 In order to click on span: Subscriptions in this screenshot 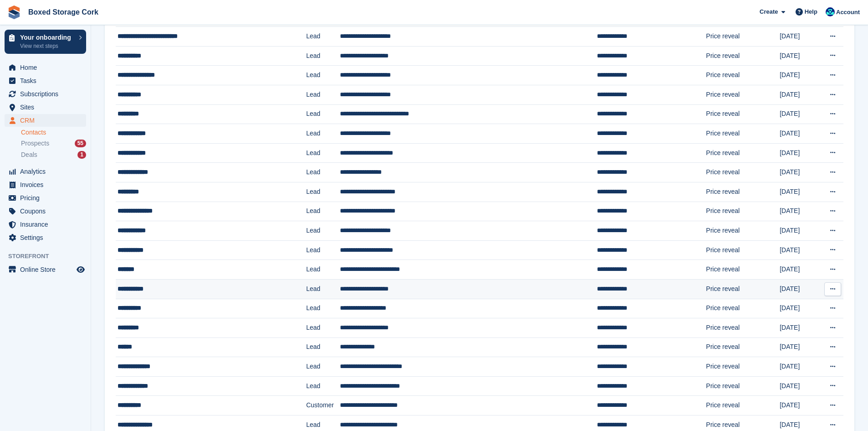, I will do `click(47, 94)`.